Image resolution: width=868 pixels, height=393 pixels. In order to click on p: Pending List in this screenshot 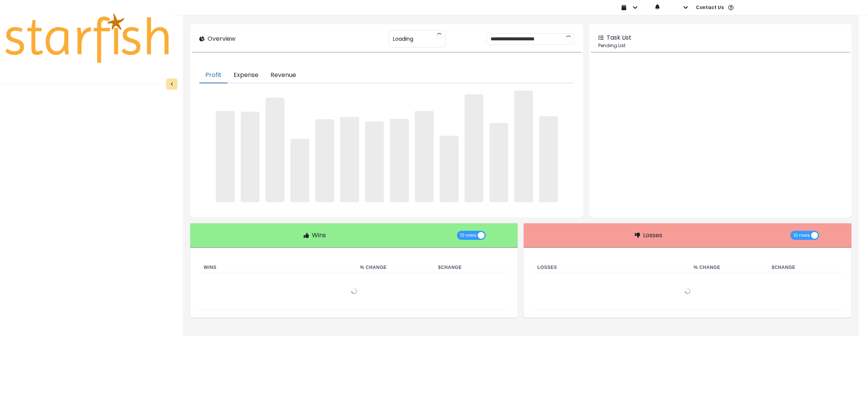, I will do `click(721, 46)`.